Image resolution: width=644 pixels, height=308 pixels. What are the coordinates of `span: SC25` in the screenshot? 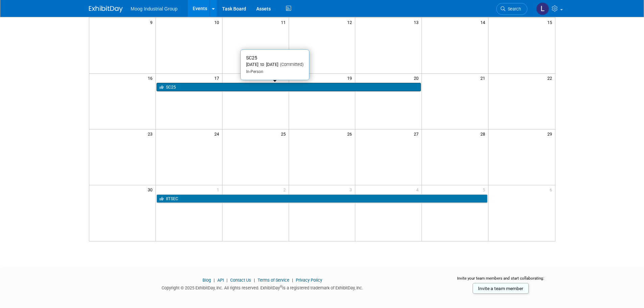 It's located at (251, 58).